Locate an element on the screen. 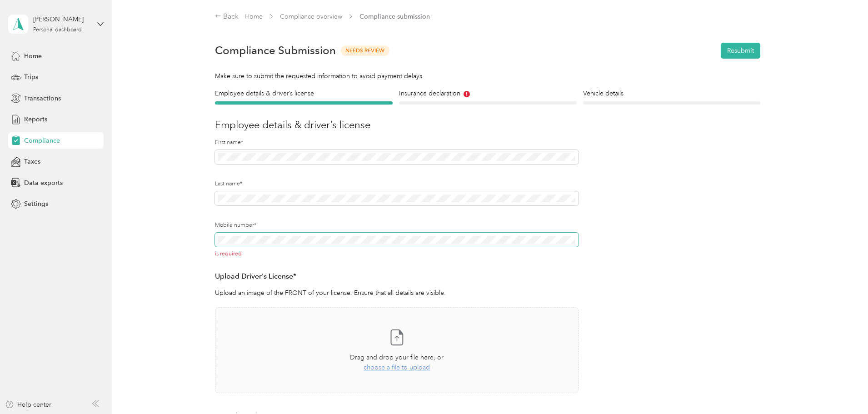 The image size is (868, 414). a: Home is located at coordinates (254, 16).